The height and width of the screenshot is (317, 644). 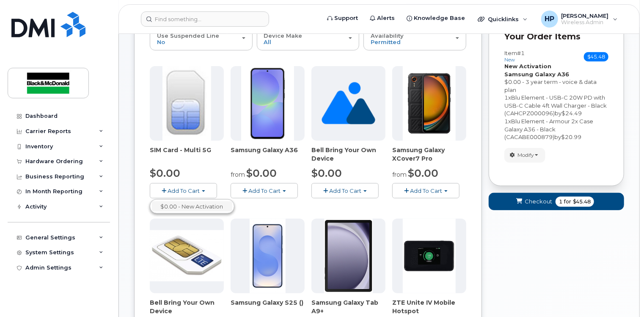 I want to click on button: Device Make All, so click(x=308, y=39).